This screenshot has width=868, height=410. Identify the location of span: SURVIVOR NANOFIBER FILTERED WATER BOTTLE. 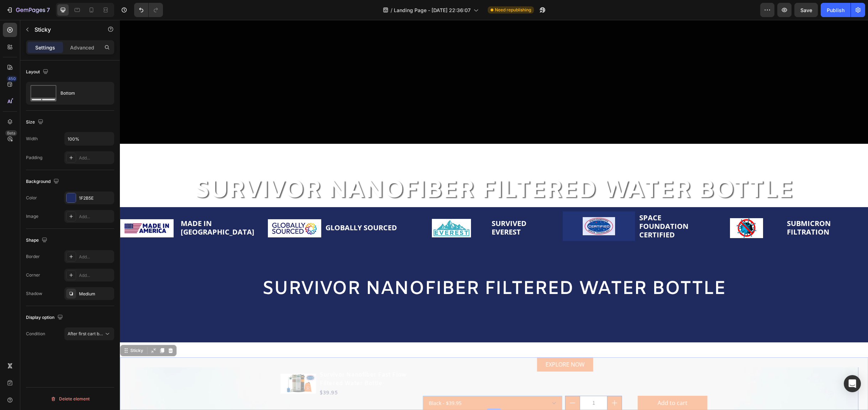
(374, 269).